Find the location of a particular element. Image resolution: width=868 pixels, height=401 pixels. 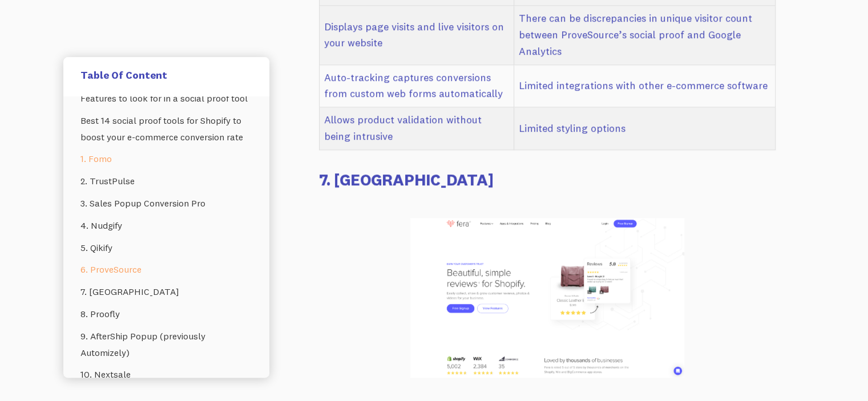

a: 10. Nextsale is located at coordinates (166, 374).